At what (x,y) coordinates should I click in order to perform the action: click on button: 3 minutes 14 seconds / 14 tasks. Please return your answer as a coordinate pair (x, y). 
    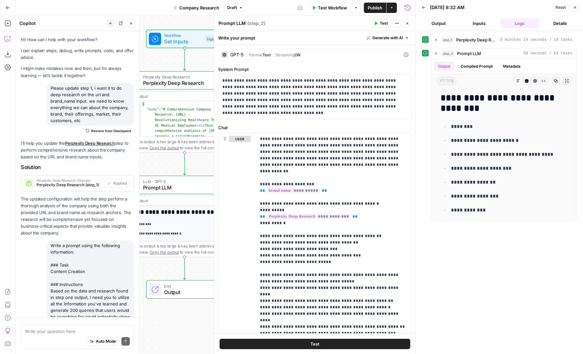
    Looking at the image, I should click on (503, 40).